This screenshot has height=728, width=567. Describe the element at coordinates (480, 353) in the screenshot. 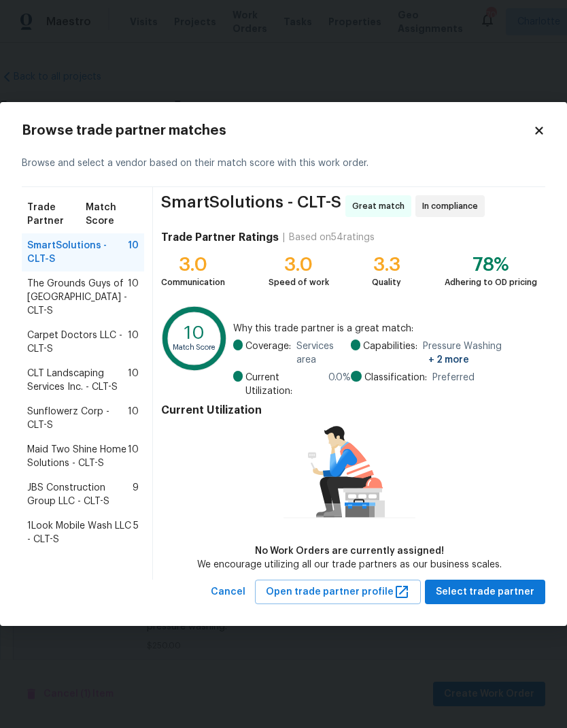

I see `span: Pressure Washing` at that location.